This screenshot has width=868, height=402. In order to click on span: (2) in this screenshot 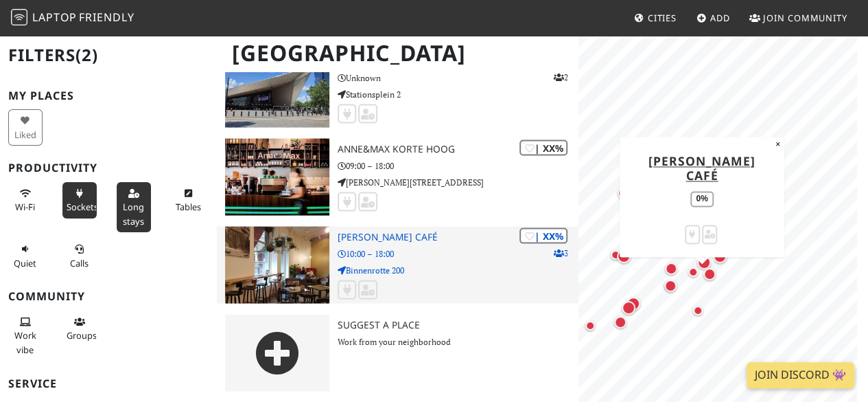, I will do `click(87, 55)`.